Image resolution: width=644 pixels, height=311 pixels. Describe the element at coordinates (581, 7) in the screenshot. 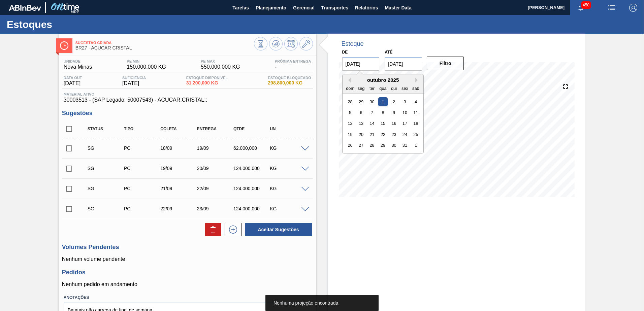

I see `button: Notificações` at that location.